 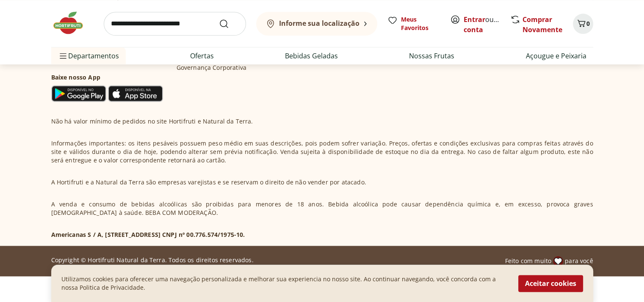 What do you see at coordinates (487, 25) in the screenshot?
I see `a: Criar conta` at bounding box center [487, 25].